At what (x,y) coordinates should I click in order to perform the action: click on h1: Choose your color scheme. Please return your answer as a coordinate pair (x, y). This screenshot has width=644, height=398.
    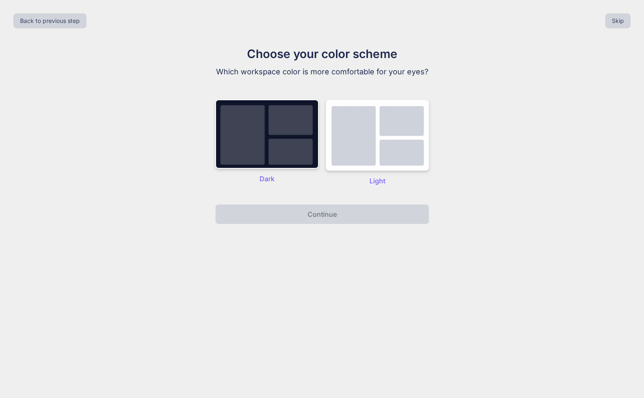
    Looking at the image, I should click on (322, 54).